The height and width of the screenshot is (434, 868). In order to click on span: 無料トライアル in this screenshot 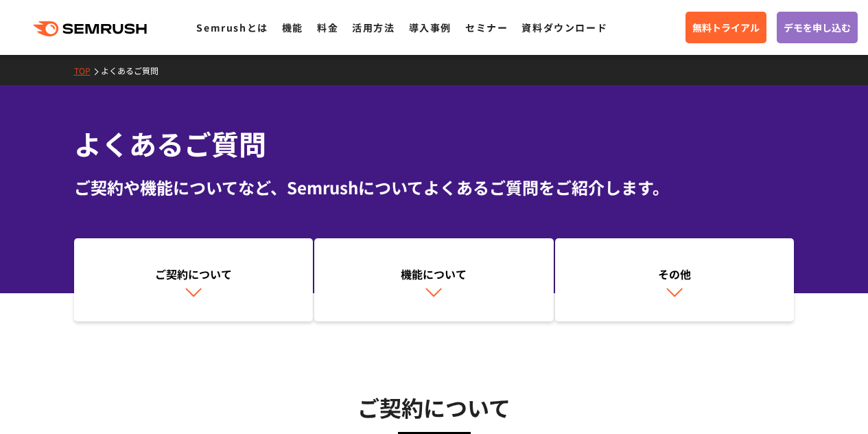, I will do `click(726, 28)`.